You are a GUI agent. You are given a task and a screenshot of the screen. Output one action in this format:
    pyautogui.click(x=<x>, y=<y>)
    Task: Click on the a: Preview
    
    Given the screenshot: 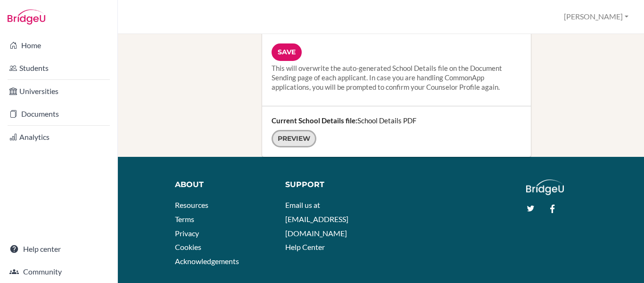 What is the action you would take?
    pyautogui.click(x=294, y=139)
    